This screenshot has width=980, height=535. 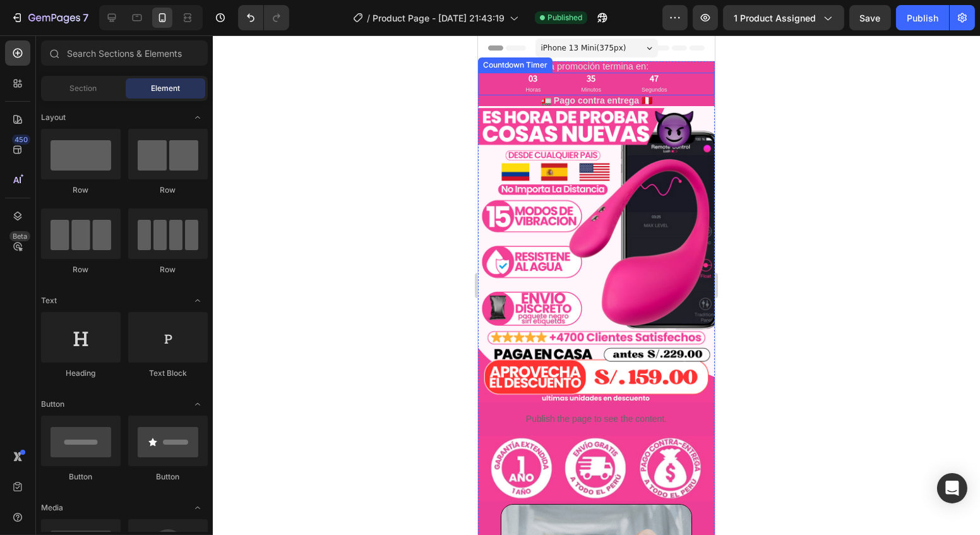 What do you see at coordinates (176, 43) in the screenshot?
I see `div: 47` at bounding box center [176, 43].